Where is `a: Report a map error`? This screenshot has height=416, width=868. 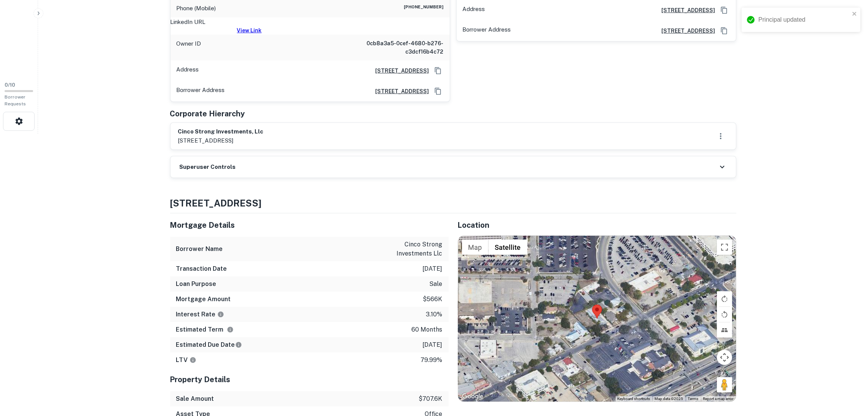 a: Report a map error is located at coordinates (718, 398).